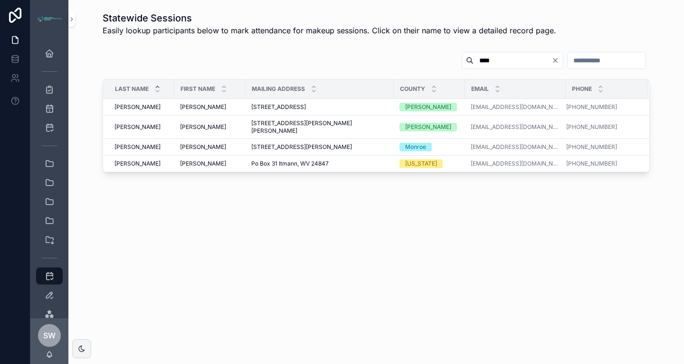  Describe the element at coordinates (329, 30) in the screenshot. I see `span: Easily lookup participants below to mark attendance for makeup sessions. Click on their name to v...` at that location.